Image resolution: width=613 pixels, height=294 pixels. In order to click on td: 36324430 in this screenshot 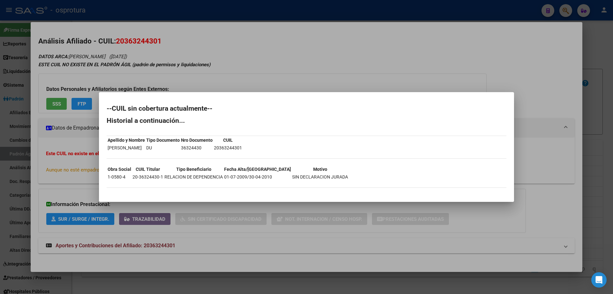, I will do `click(197, 148)`.